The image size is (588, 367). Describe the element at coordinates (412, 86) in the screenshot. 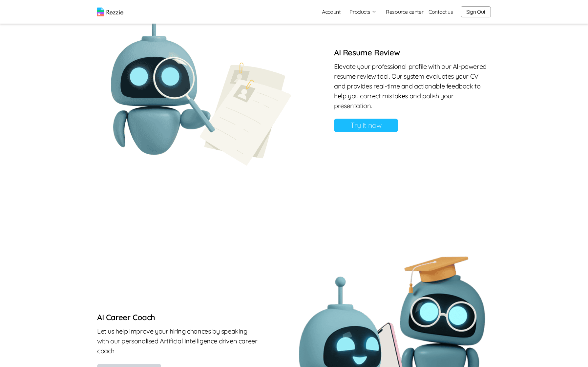

I see `p: Elevate your professional profile with our AI-powered resume review tool. Our system evaluates yo...` at that location.